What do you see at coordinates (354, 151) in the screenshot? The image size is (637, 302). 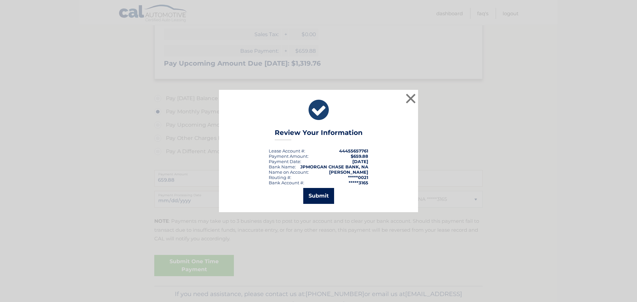 I see `strong: 44455657761` at bounding box center [354, 151].